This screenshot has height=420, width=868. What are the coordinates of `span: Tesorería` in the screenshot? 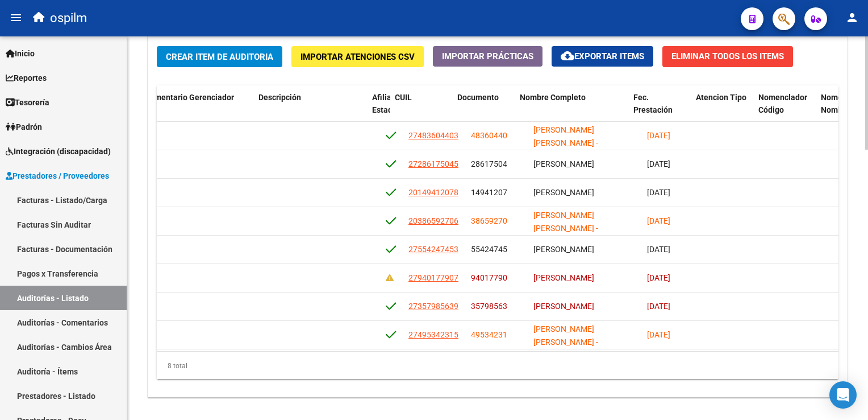 It's located at (27, 103).